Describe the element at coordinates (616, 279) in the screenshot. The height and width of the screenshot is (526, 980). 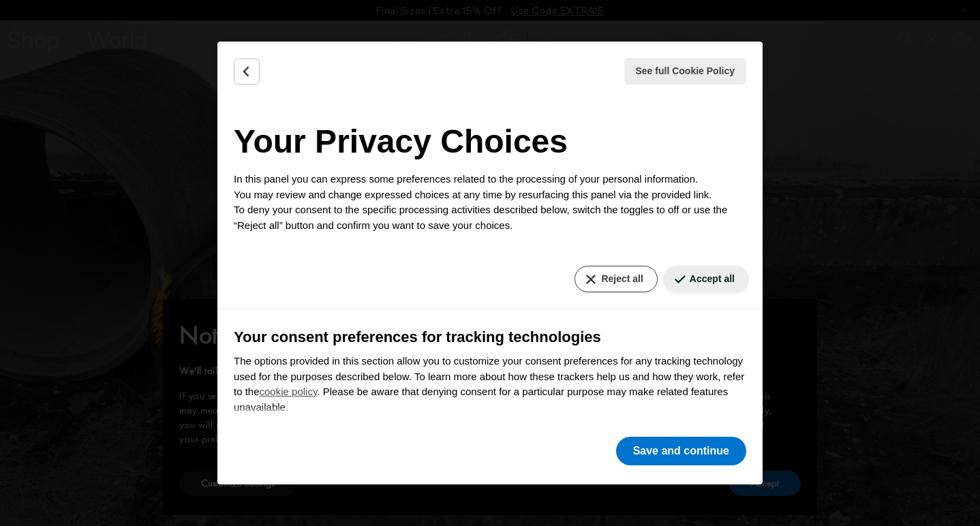
I see `button: Reject all` at that location.